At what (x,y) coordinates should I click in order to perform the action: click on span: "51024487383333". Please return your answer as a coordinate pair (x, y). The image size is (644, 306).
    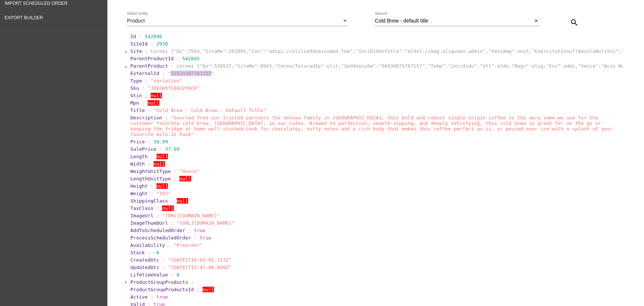
    Looking at the image, I should click on (191, 73).